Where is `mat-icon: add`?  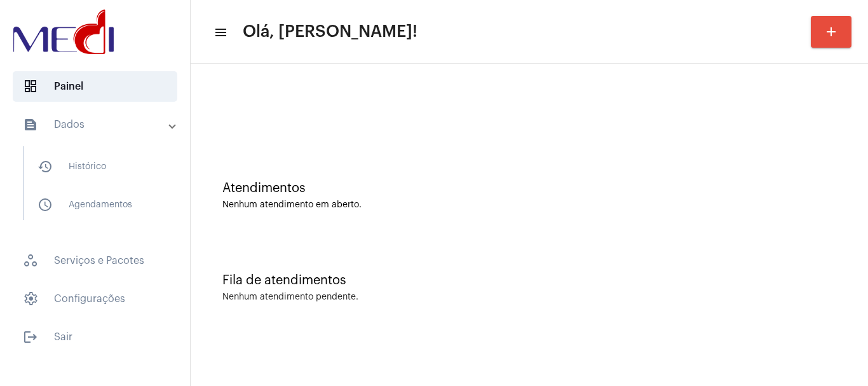
mat-icon: add is located at coordinates (831, 31).